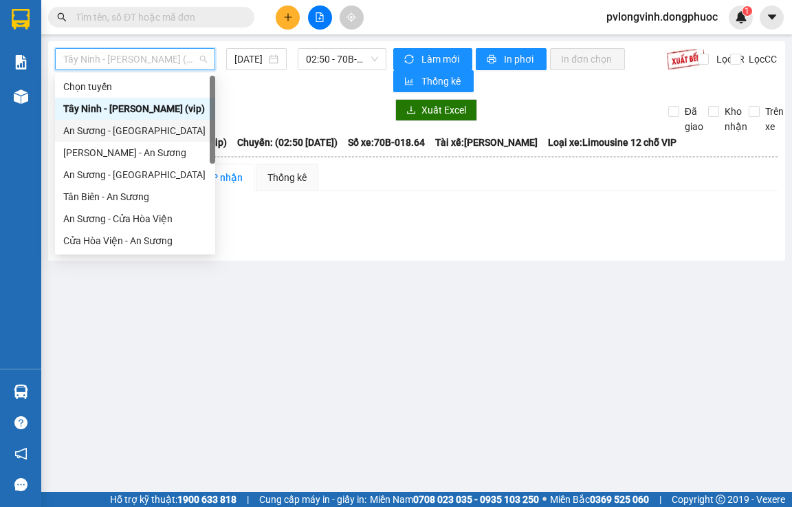 The image size is (792, 507). Describe the element at coordinates (772, 17) in the screenshot. I see `span: caret-down` at that location.